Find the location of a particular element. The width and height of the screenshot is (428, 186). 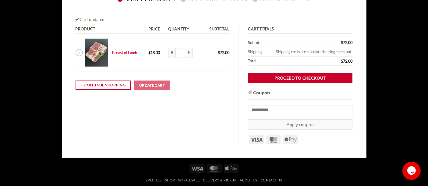

input: Increase quantity of Breast of Lamb is located at coordinates (189, 53).